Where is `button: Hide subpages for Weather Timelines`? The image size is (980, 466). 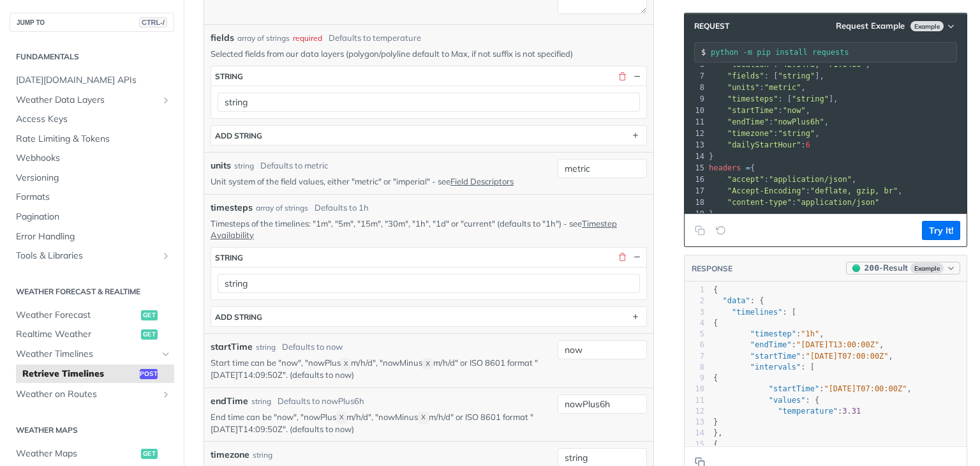 button: Hide subpages for Weather Timelines is located at coordinates (166, 354).